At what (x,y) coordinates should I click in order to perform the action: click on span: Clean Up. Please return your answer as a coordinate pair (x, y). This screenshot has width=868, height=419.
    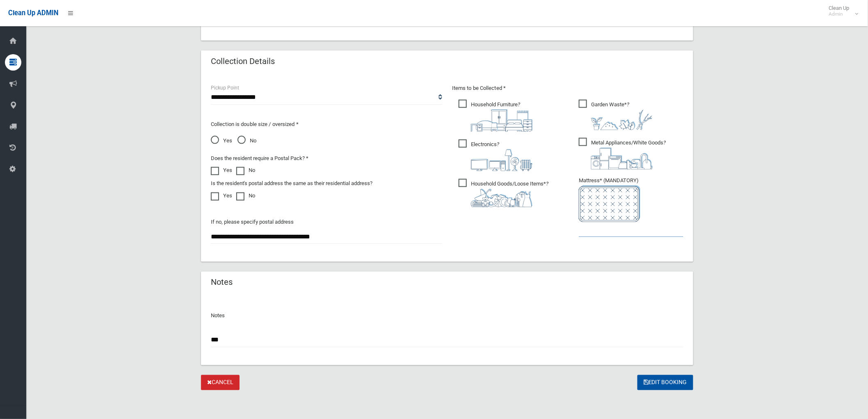
    Looking at the image, I should click on (841, 11).